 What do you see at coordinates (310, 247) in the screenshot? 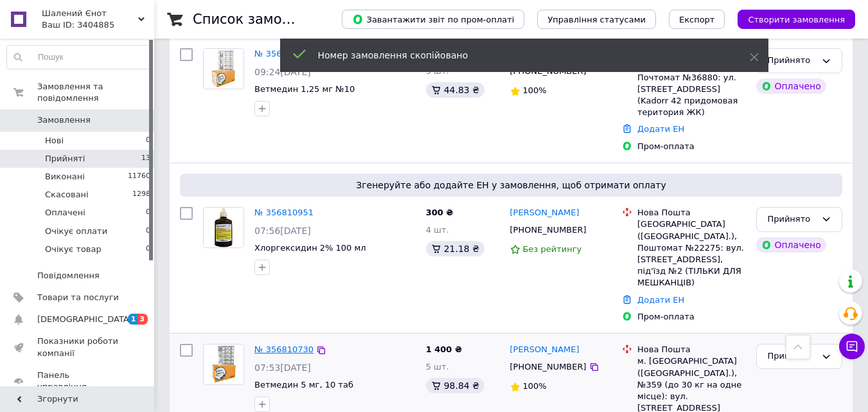
I see `a: Хлоргексидин 2% 100 мл` at bounding box center [310, 247].